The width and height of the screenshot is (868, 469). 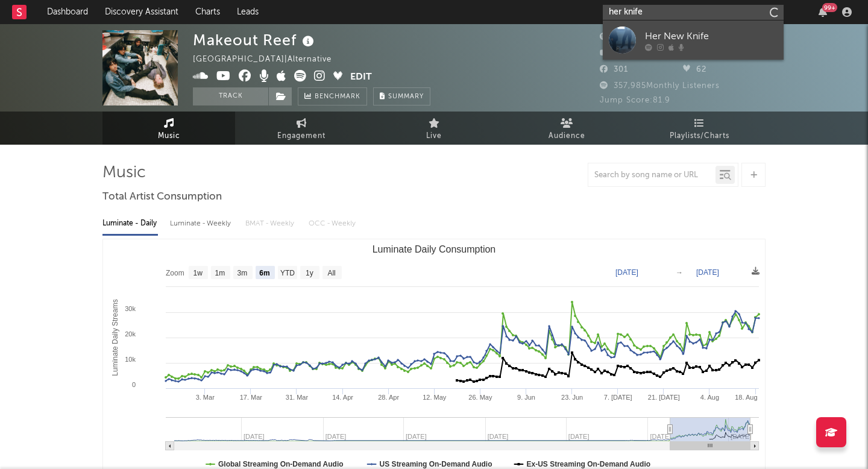 I want to click on text: Luminate Daily Consumption, so click(x=434, y=249).